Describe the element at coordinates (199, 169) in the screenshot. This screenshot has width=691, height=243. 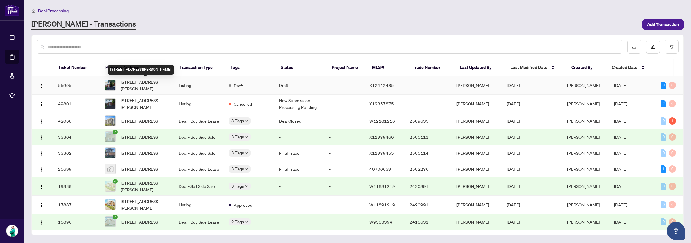
I see `td: Deal - Buy Side Lease` at that location.